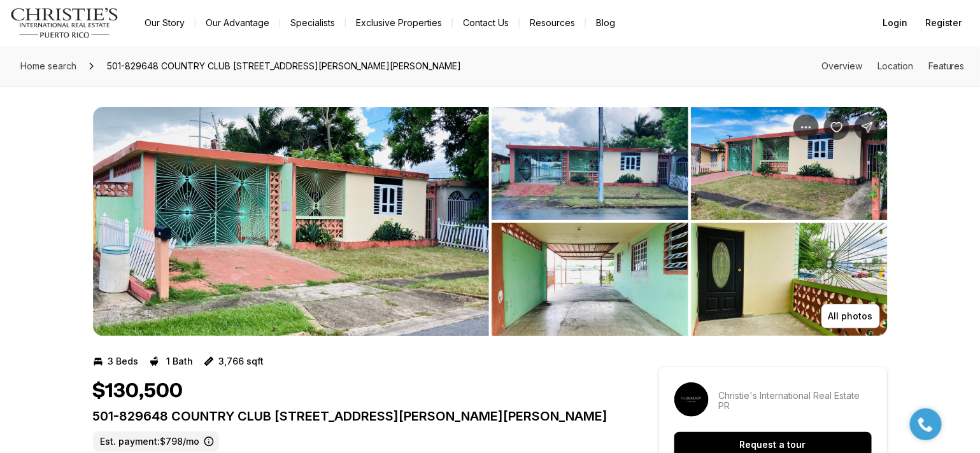  I want to click on span: Login, so click(895, 23).